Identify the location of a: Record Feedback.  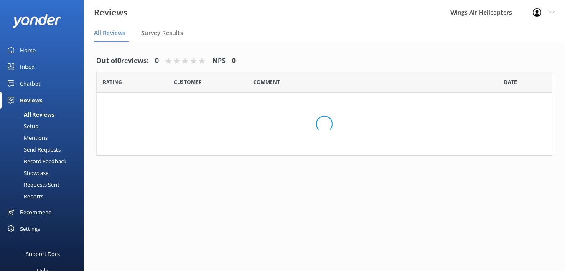
(44, 161).